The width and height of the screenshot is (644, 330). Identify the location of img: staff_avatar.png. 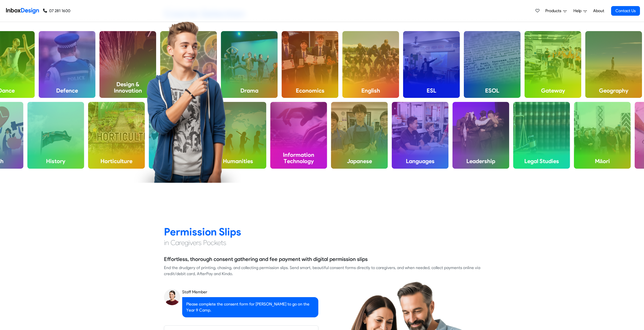
(172, 297).